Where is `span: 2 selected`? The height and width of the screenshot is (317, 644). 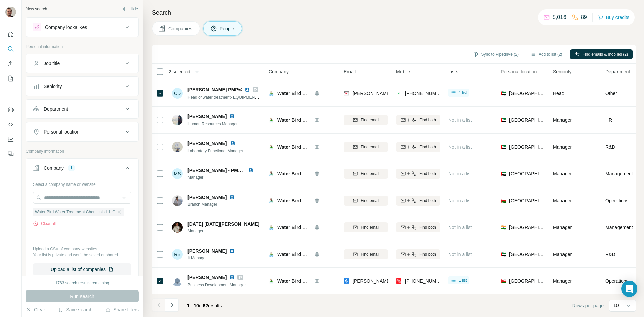 span: 2 selected is located at coordinates (180, 72).